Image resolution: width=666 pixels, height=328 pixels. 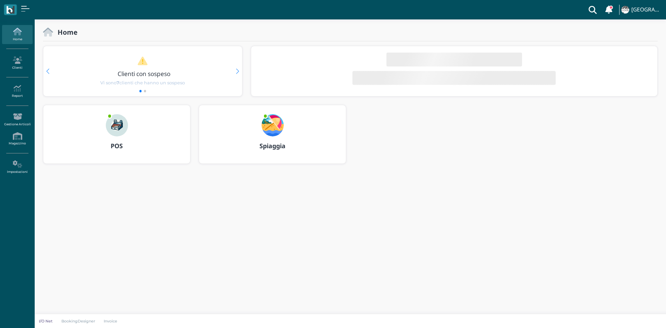 What do you see at coordinates (17, 167) in the screenshot?
I see `a: Impostazioni` at bounding box center [17, 167].